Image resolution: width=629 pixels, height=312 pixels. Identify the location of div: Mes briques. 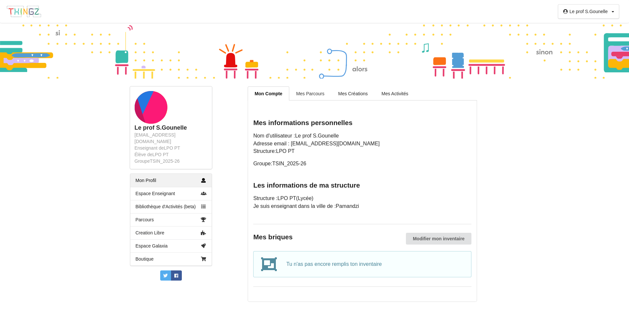
(362, 237).